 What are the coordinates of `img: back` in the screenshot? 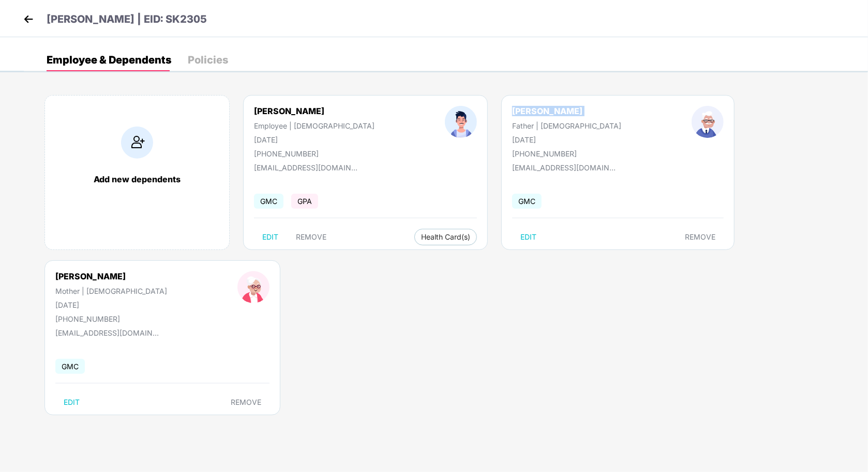 It's located at (28, 19).